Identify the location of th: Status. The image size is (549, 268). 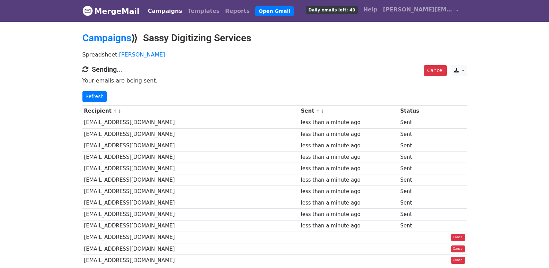
(416, 111).